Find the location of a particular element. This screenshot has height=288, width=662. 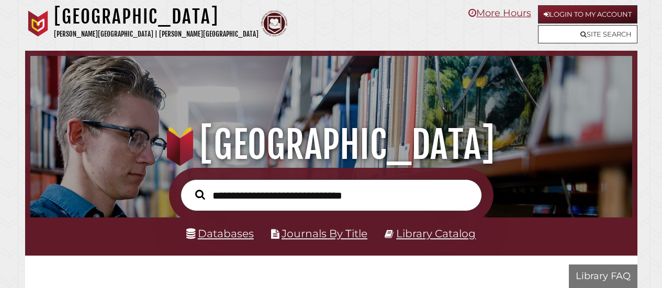

a: Journals By Title is located at coordinates (325, 234).